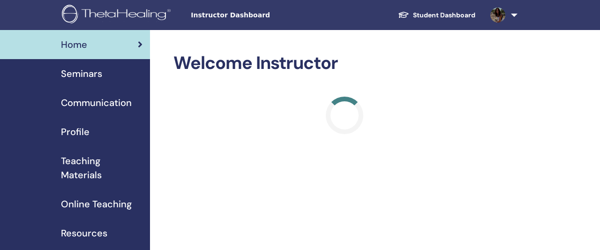 This screenshot has height=250, width=600. Describe the element at coordinates (75, 132) in the screenshot. I see `span: Profile` at that location.